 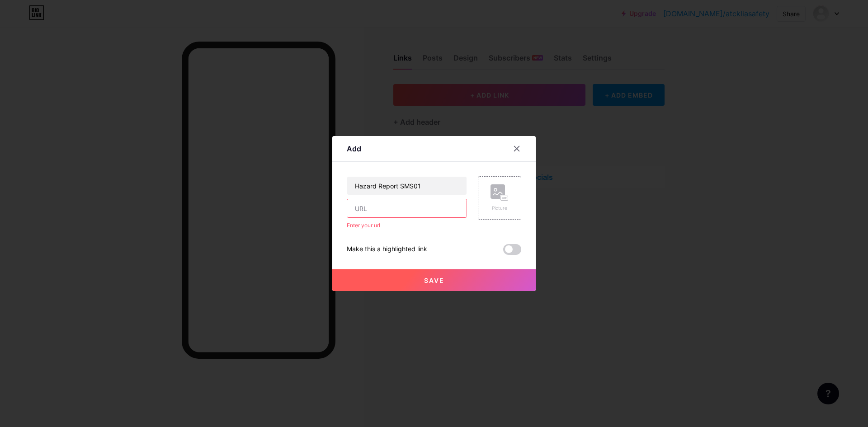 What do you see at coordinates (354, 148) in the screenshot?
I see `div: Add` at bounding box center [354, 148].